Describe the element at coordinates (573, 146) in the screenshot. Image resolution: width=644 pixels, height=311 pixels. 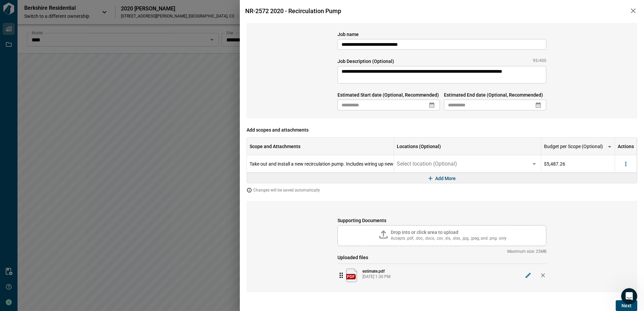
I see `span: Budget per Scope (Optional)` at that location.